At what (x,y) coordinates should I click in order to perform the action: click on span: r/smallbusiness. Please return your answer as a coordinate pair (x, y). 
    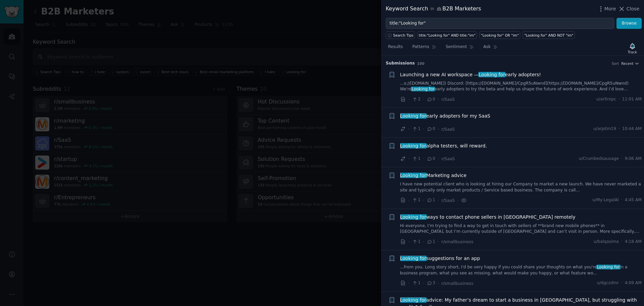
    Looking at the image, I should click on (457, 242).